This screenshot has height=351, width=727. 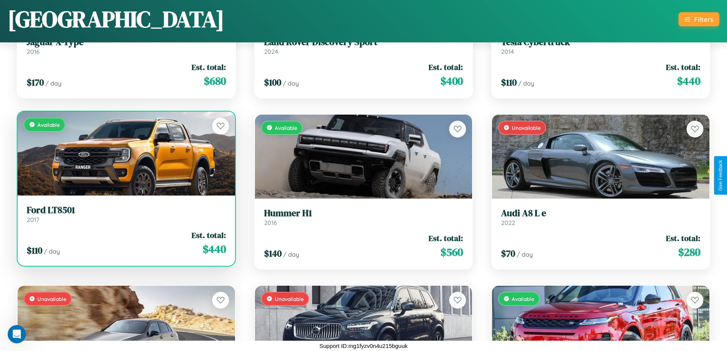 What do you see at coordinates (601, 42) in the screenshot?
I see `h3: Tesla Cybertruck` at bounding box center [601, 42].